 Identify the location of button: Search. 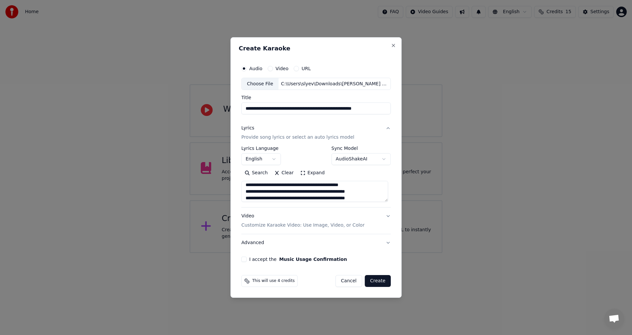
(256, 173).